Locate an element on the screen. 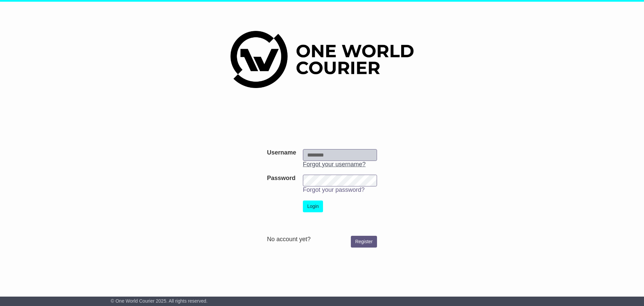  a: Forgot your password? is located at coordinates (334, 190).